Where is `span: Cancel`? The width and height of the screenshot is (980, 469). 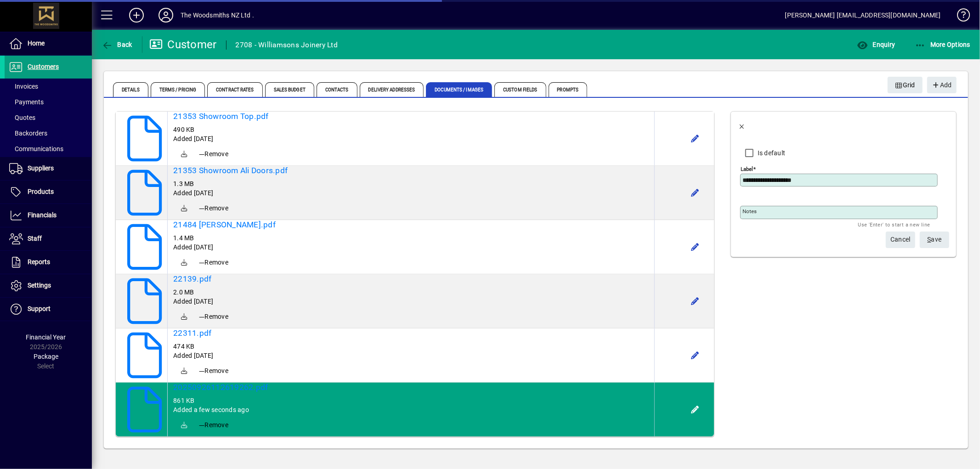
span: Cancel is located at coordinates (900, 239).